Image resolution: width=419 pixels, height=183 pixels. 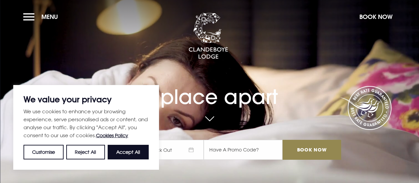 What do you see at coordinates (43, 152) in the screenshot?
I see `button: Customise` at bounding box center [43, 152].